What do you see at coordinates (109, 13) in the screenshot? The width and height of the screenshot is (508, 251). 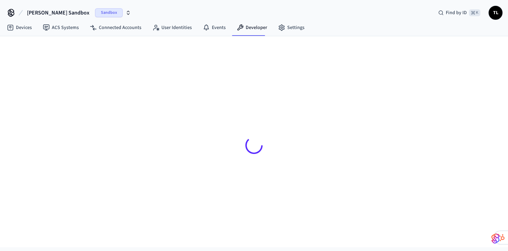 I see `span: Sandbox` at bounding box center [109, 13].